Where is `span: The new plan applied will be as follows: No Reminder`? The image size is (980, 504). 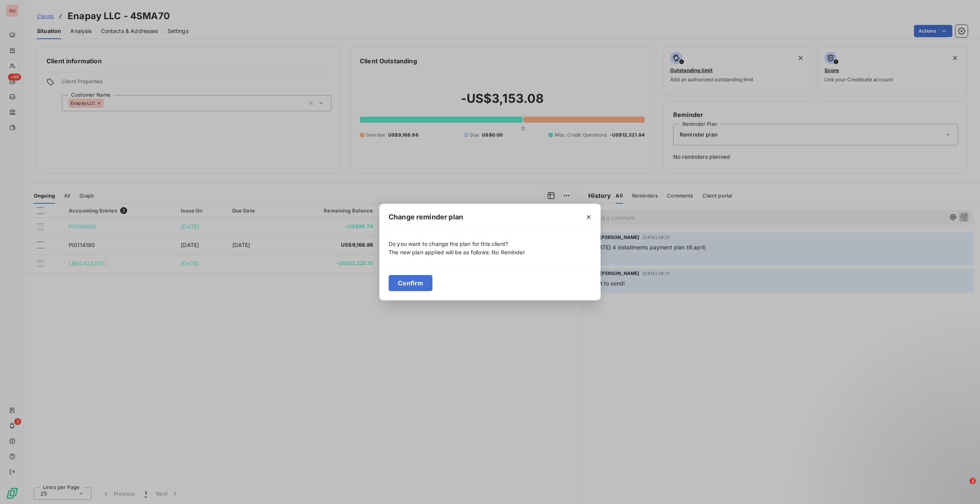
span: The new plan applied will be as follows: No Reminder is located at coordinates (456, 252).